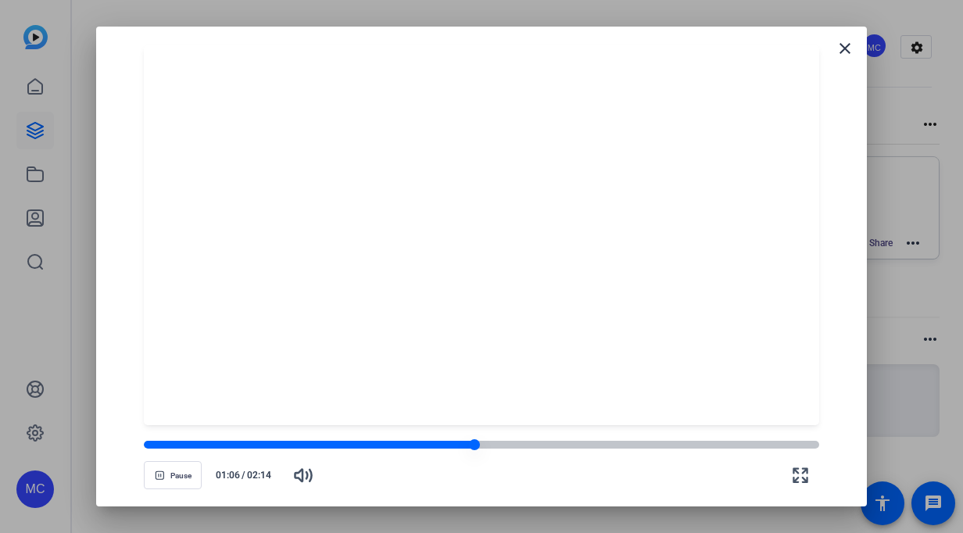  What do you see at coordinates (303, 475) in the screenshot?
I see `button: Mute` at bounding box center [303, 475].